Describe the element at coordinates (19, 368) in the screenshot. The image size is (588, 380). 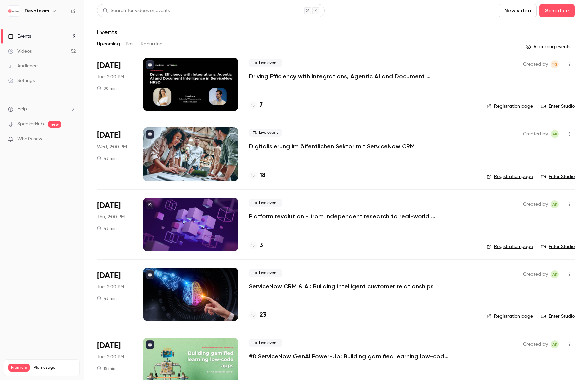
I see `span: Premium` at that location.